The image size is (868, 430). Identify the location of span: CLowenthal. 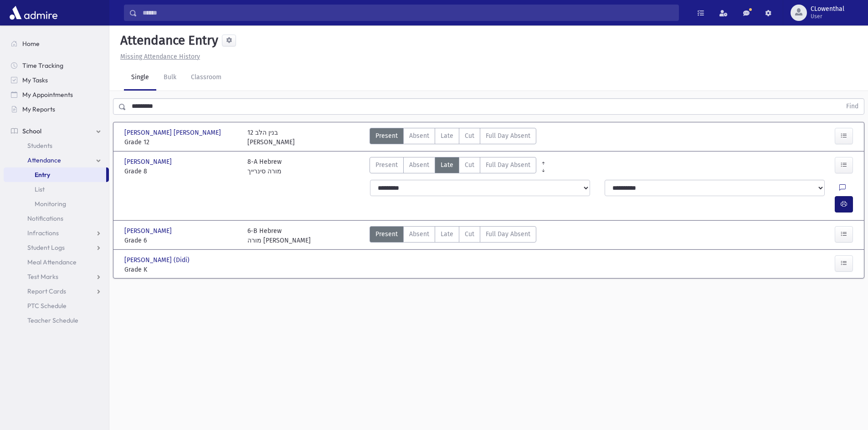
(828, 9).